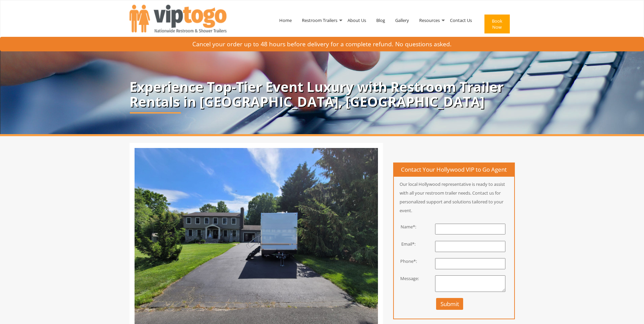  Describe the element at coordinates (405, 261) in the screenshot. I see `div: Phone*:` at that location.